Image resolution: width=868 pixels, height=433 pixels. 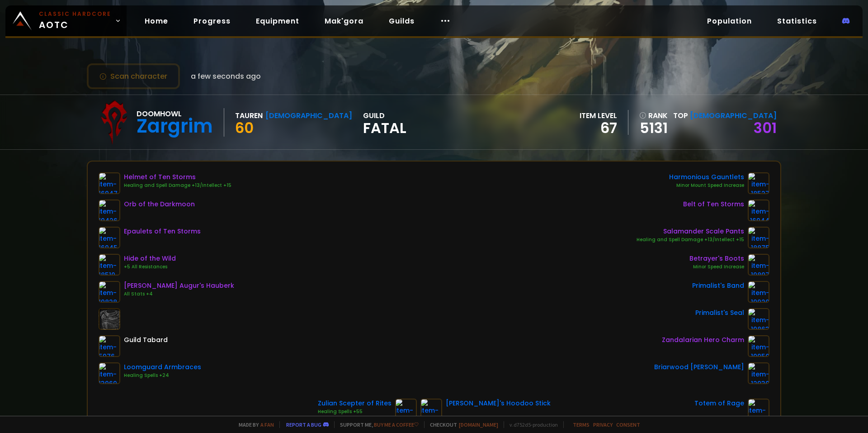 What do you see at coordinates (244, 128) in the screenshot?
I see `span: 60` at bounding box center [244, 128].